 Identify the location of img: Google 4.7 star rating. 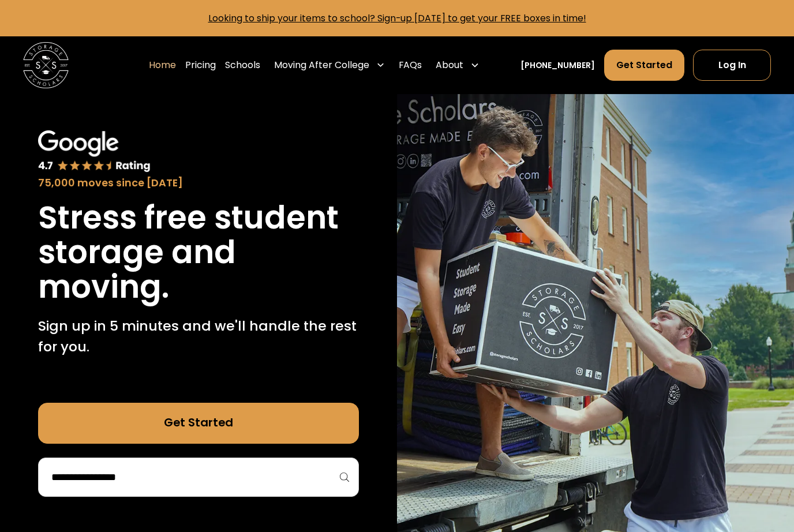
(94, 151).